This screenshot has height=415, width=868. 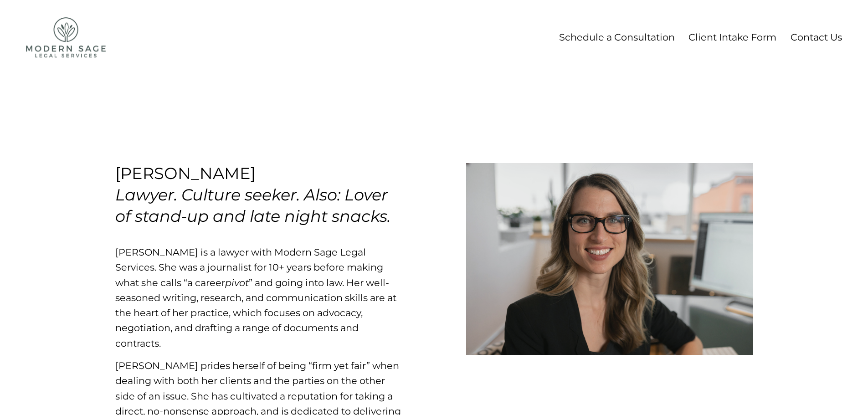 I want to click on em: Lawyer. Culture seeker. Also: Lover of stand-up and late night snacks., so click(x=253, y=205).